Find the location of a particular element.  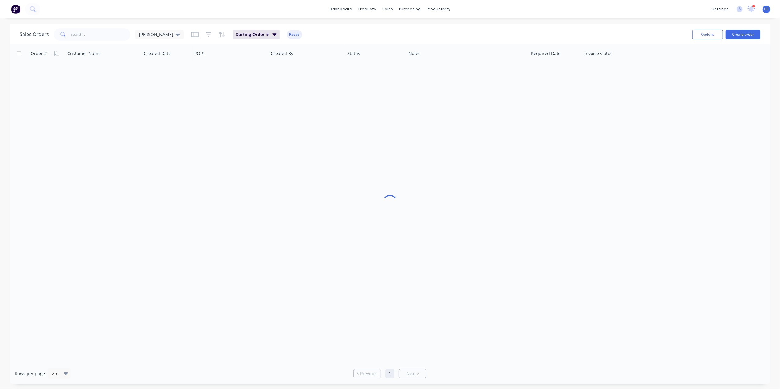

a: Page 1 is your current page is located at coordinates (390, 374).